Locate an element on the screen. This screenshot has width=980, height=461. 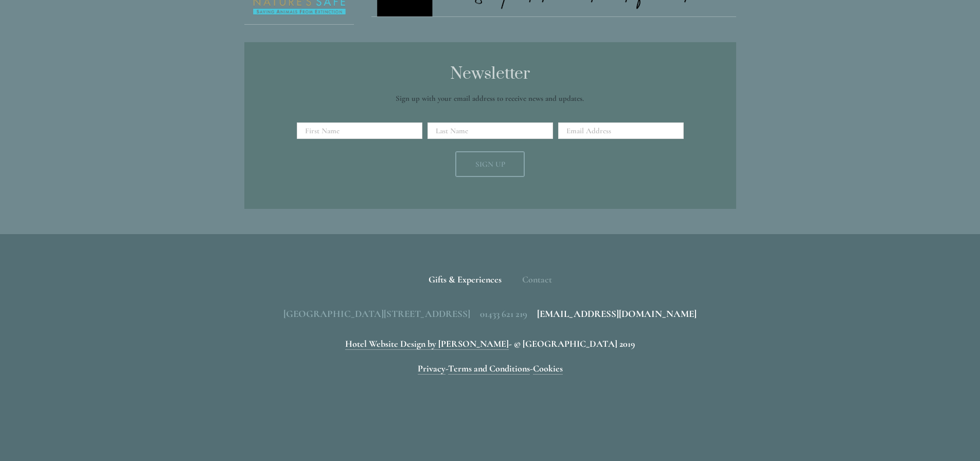
span: 01433 621 219 is located at coordinates (503, 313).